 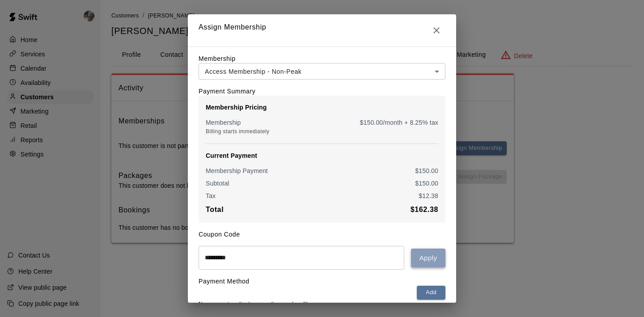 What do you see at coordinates (431, 292) in the screenshot?
I see `button: Add` at bounding box center [431, 292].